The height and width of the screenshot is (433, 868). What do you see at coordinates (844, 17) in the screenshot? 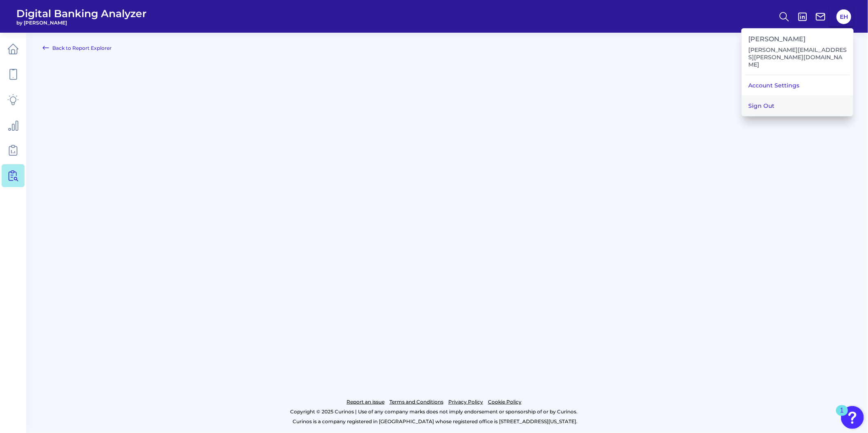
I see `button: EH` at bounding box center [844, 17].